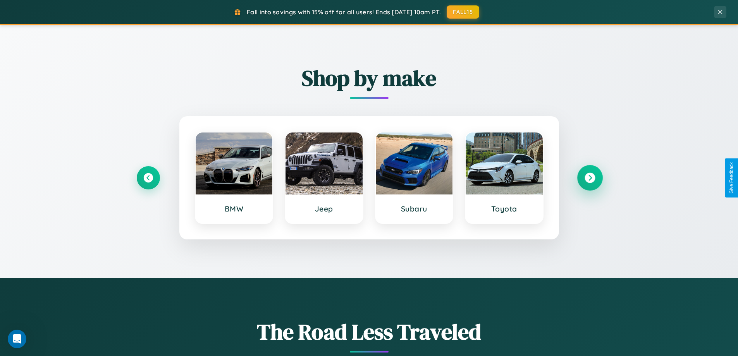  What do you see at coordinates (463, 12) in the screenshot?
I see `button: FALL15` at bounding box center [463, 12].